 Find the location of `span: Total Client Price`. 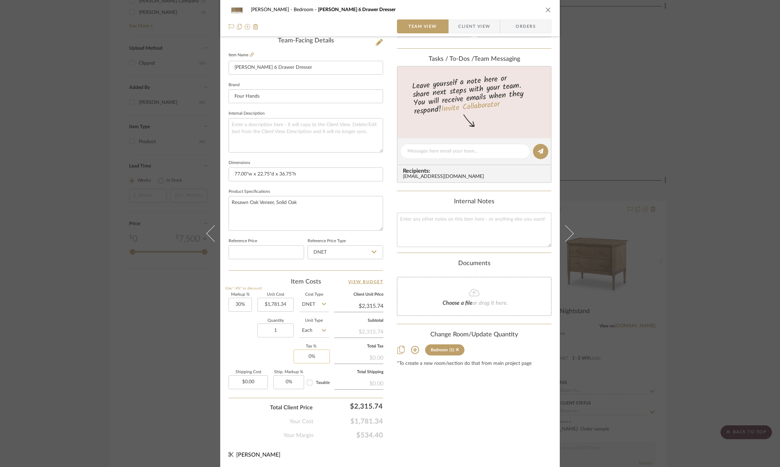

span: Total Client Price is located at coordinates (291, 408).